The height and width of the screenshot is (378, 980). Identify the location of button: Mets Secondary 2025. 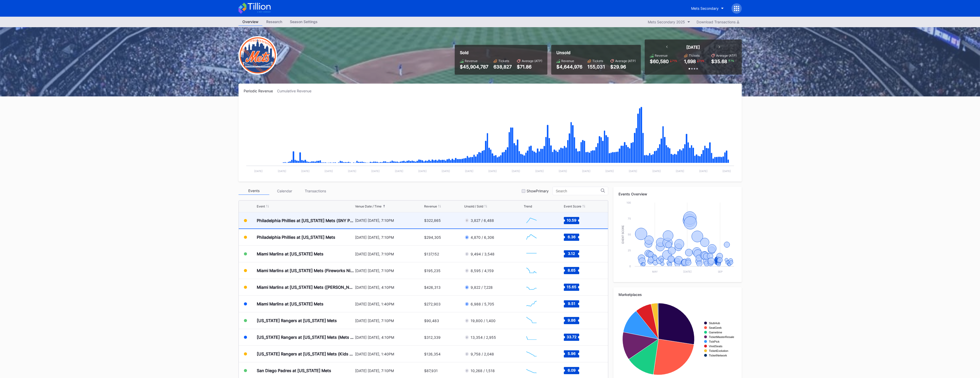
(669, 22).